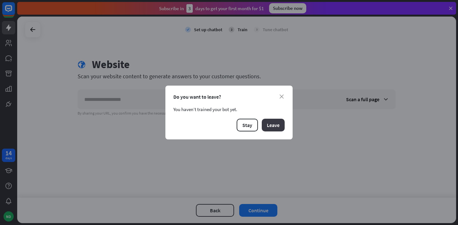 This screenshot has width=458, height=225. Describe the element at coordinates (281, 96) in the screenshot. I see `i: close` at that location.